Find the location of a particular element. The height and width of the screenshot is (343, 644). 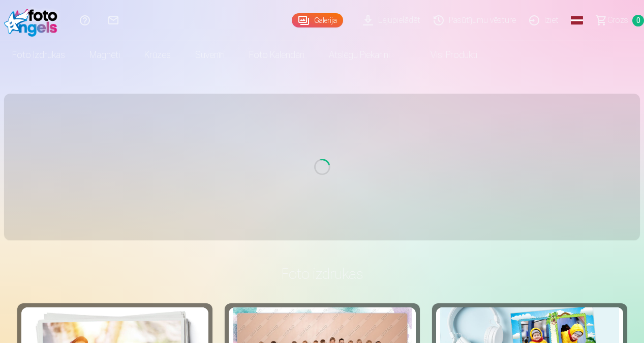

a: Krūzes is located at coordinates (158, 55).